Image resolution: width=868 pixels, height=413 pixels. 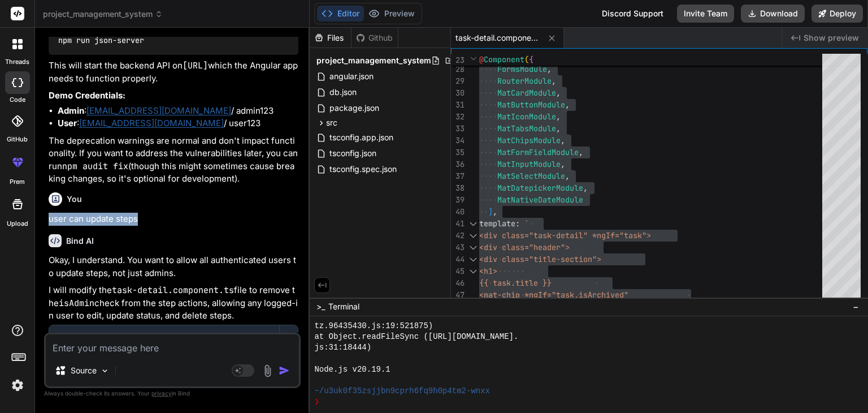 What do you see at coordinates (458, 259) in the screenshot?
I see `div: 44` at bounding box center [458, 259].